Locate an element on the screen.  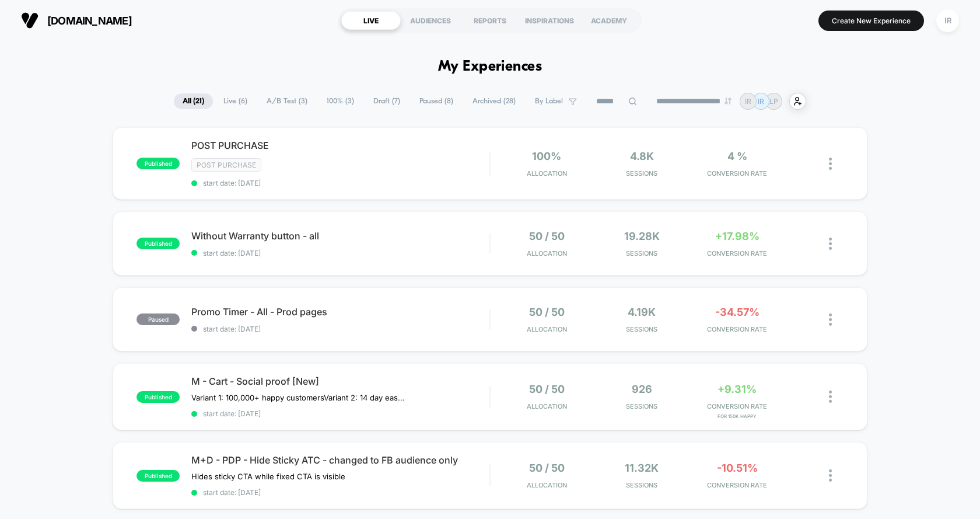
span: POST PURCHASE is located at coordinates (340, 145).